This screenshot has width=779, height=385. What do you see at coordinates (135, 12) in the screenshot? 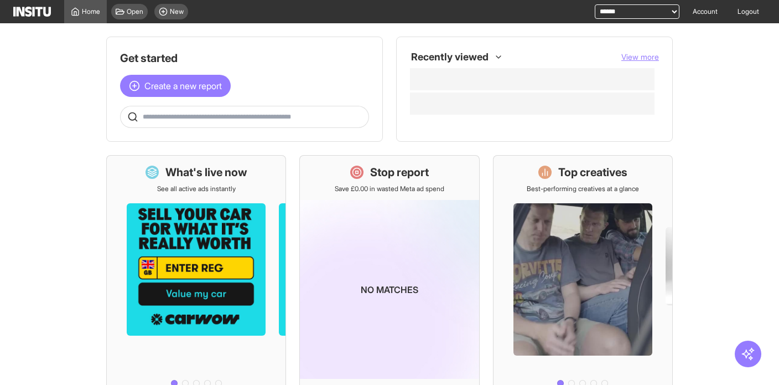
I see `span: Open` at bounding box center [135, 12].